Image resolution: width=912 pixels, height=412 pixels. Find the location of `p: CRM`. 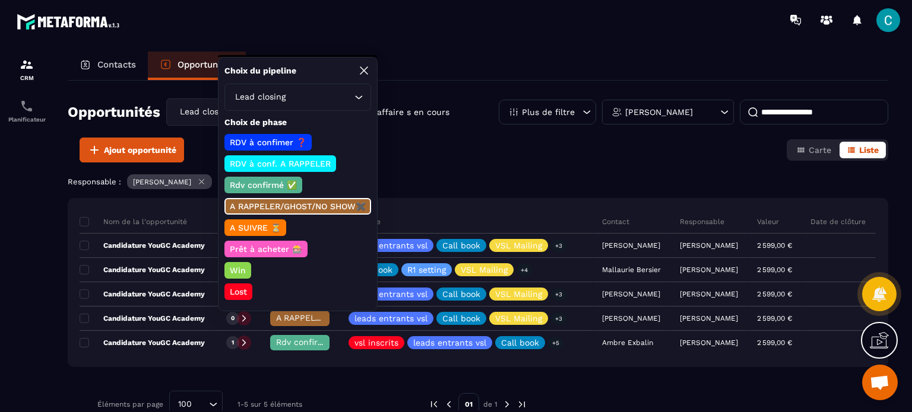

p: CRM is located at coordinates (27, 78).